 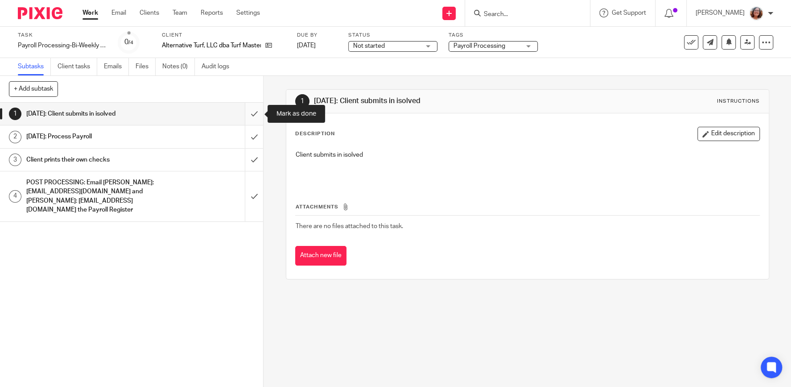 What do you see at coordinates (131, 42) in the screenshot?
I see `small: /4` at bounding box center [131, 42].